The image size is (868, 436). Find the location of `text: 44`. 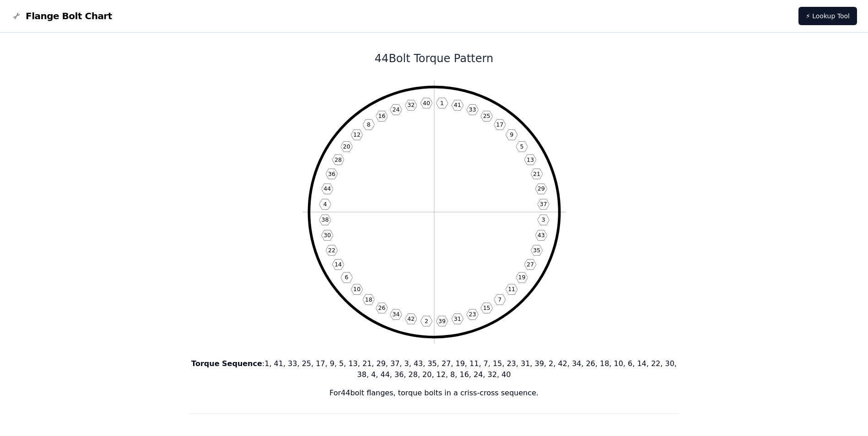

text: 44 is located at coordinates (327, 188).